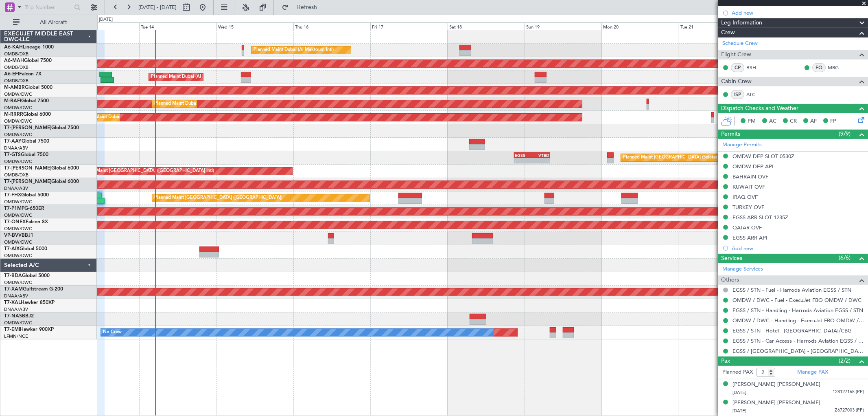 This screenshot has width=868, height=416. What do you see at coordinates (640, 26) in the screenshot?
I see `div: Mon 20` at bounding box center [640, 26].